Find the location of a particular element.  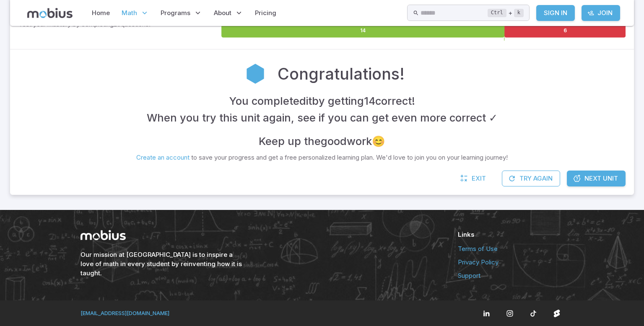

a: Terms of Use is located at coordinates (511, 249).